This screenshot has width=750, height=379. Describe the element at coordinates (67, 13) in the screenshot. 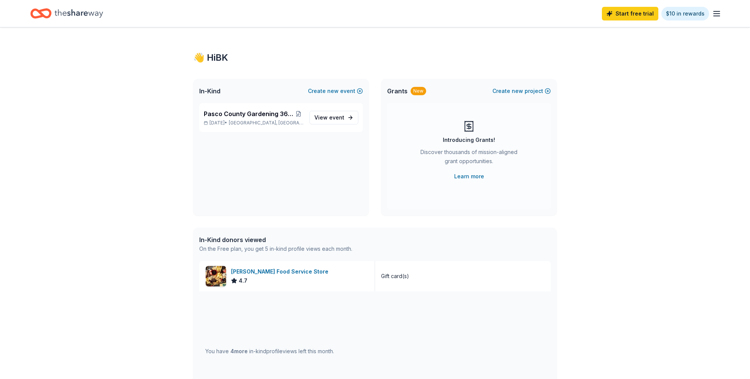

I see `a: Home` at that location.